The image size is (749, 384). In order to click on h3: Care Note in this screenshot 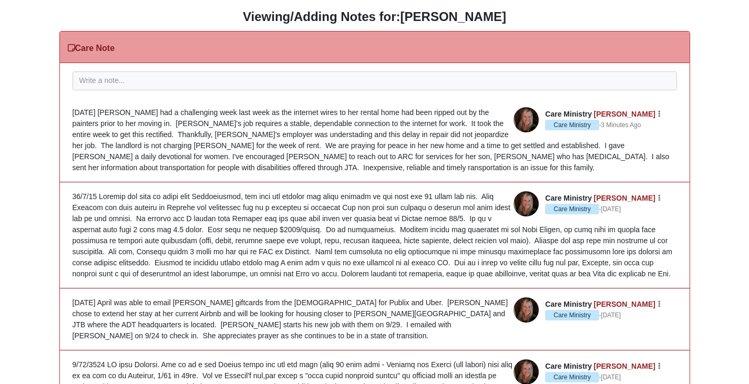, I will do `click(91, 48)`.